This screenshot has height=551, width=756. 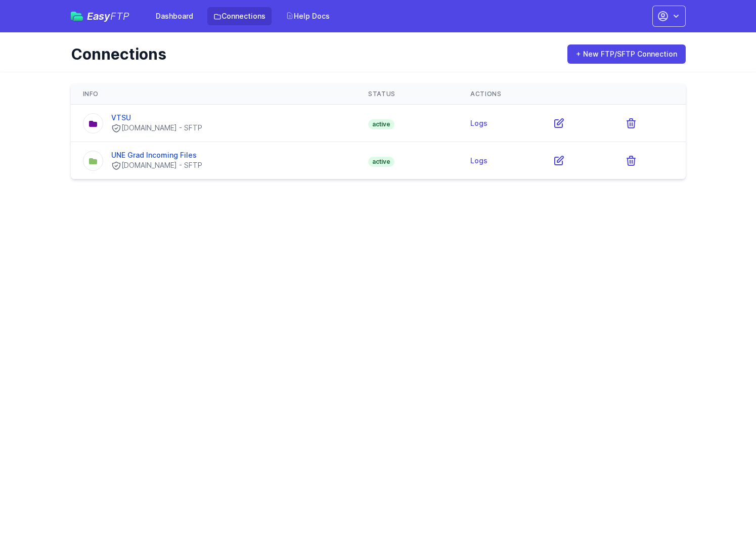 I want to click on h1: Connections, so click(x=312, y=54).